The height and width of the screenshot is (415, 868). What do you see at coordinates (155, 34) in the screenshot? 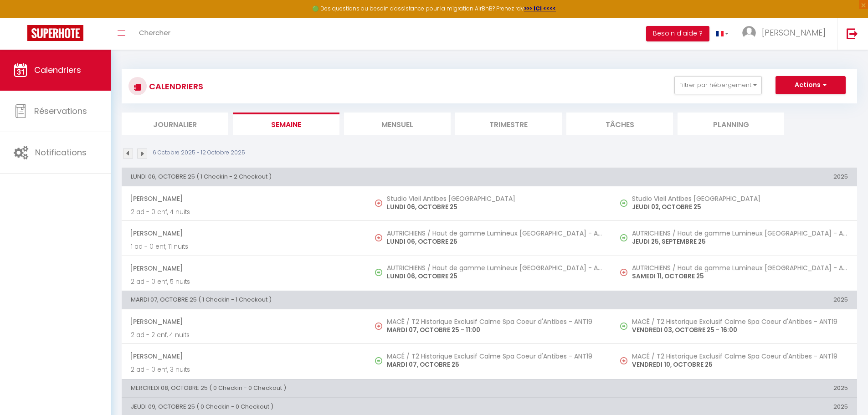
I see `a: Chercher` at bounding box center [155, 34].